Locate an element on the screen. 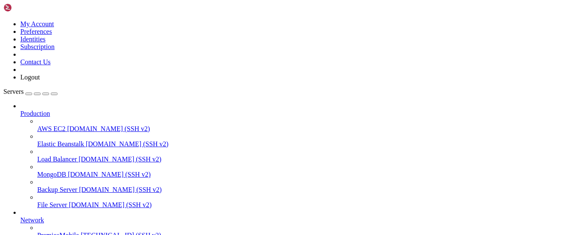 This screenshot has height=235, width=578. a: Subscription is located at coordinates (37, 47).